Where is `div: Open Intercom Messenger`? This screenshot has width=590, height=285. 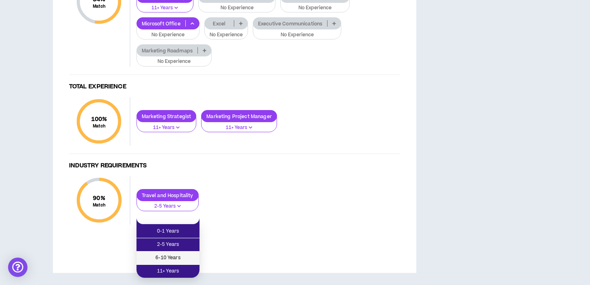 div: Open Intercom Messenger is located at coordinates (18, 268).